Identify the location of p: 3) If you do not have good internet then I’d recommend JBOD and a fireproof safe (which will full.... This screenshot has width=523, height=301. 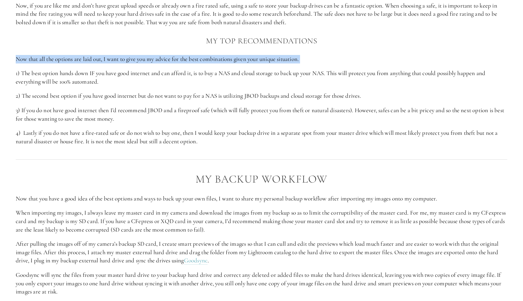
(261, 114).